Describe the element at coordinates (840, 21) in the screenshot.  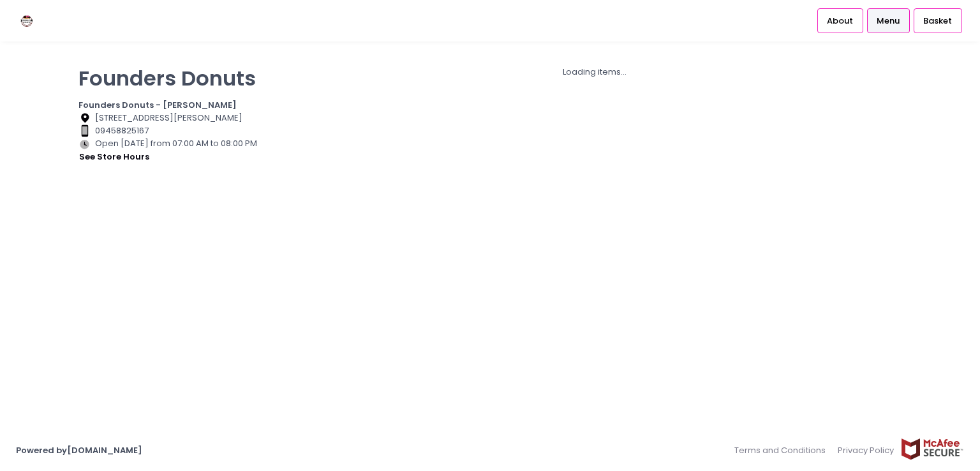
I see `a: About` at that location.